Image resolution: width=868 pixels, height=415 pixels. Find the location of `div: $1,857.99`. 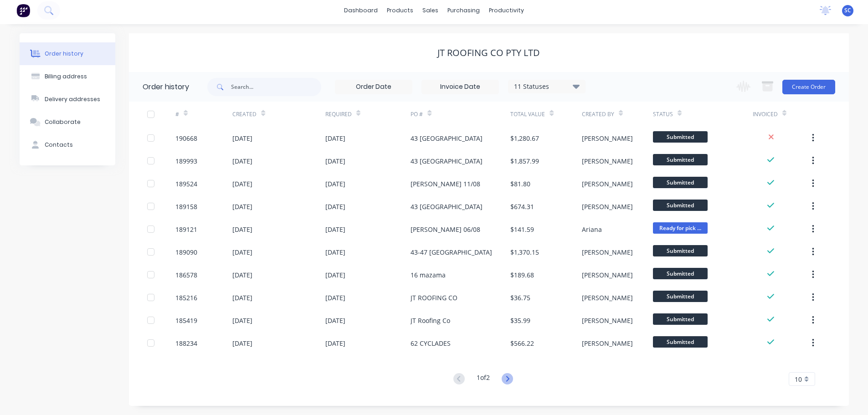

div: $1,857.99 is located at coordinates (524, 161).